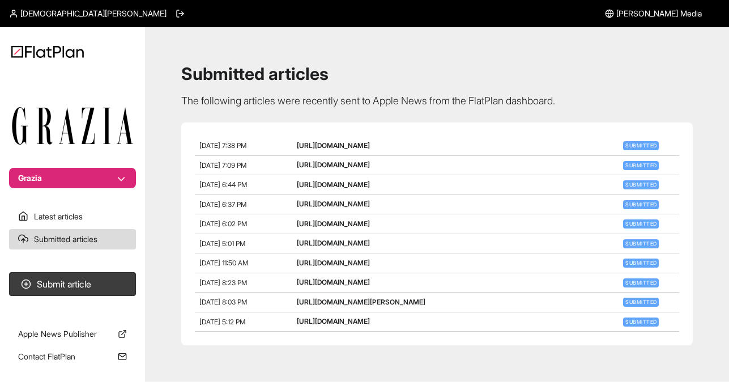  What do you see at coordinates (73, 356) in the screenshot?
I see `a: Contact FlatPlan` at bounding box center [73, 356].